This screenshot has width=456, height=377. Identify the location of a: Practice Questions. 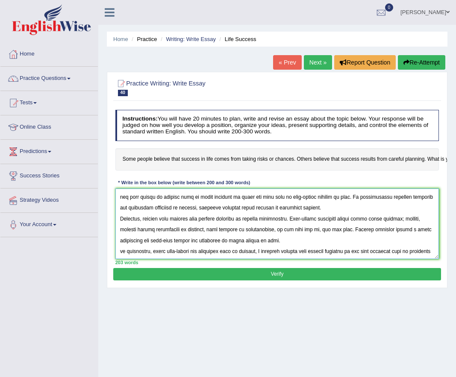
(49, 77).